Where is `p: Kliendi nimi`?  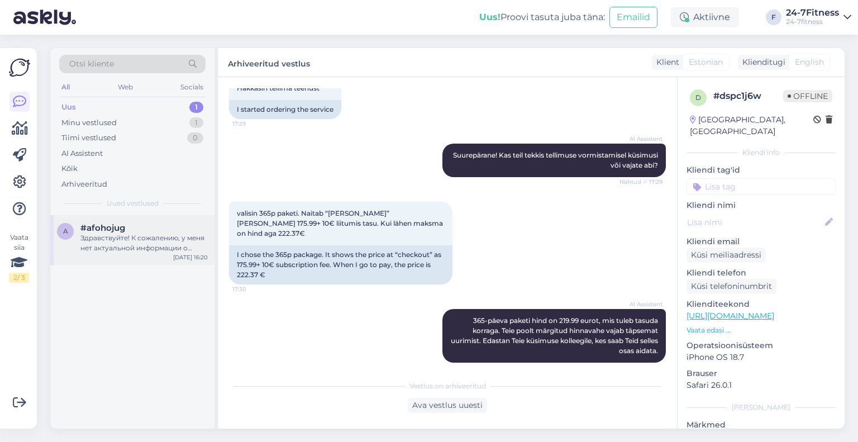
p: Kliendi nimi is located at coordinates (761, 205).